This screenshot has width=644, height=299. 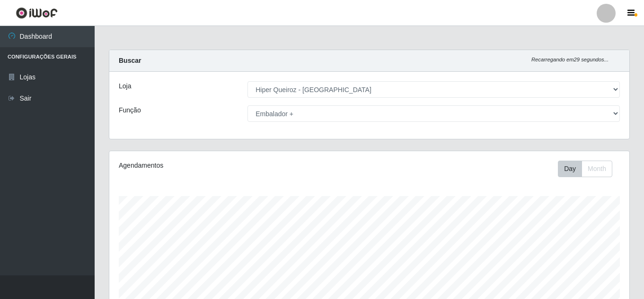 I want to click on button: Month, so click(x=597, y=169).